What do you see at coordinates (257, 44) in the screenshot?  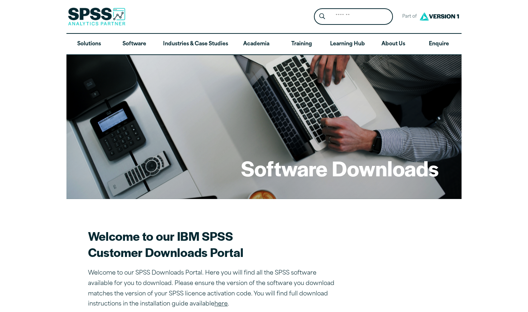 I see `a: Academia` at bounding box center [257, 44].